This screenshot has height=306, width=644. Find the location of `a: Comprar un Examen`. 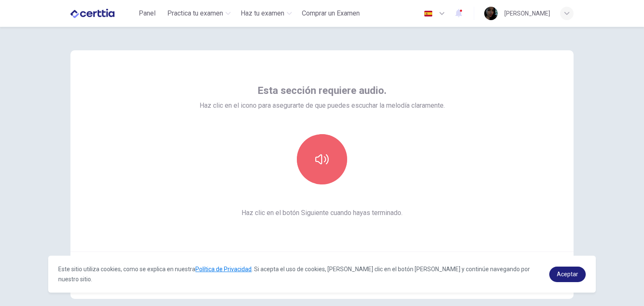

a: Comprar un Examen is located at coordinates (331, 13).